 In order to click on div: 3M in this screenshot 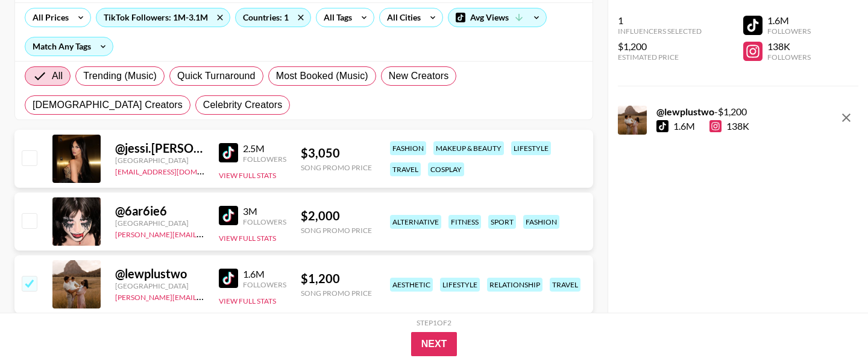, I will do `click(265, 212)`.